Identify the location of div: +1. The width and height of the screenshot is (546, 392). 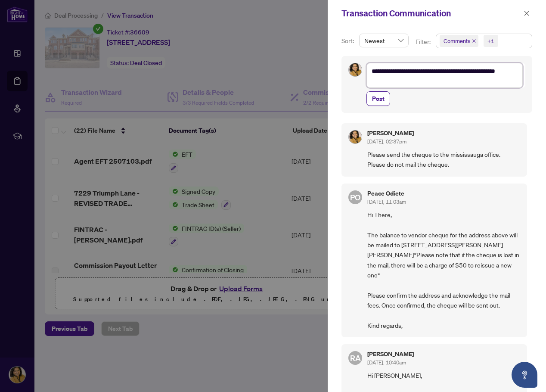
(491, 41).